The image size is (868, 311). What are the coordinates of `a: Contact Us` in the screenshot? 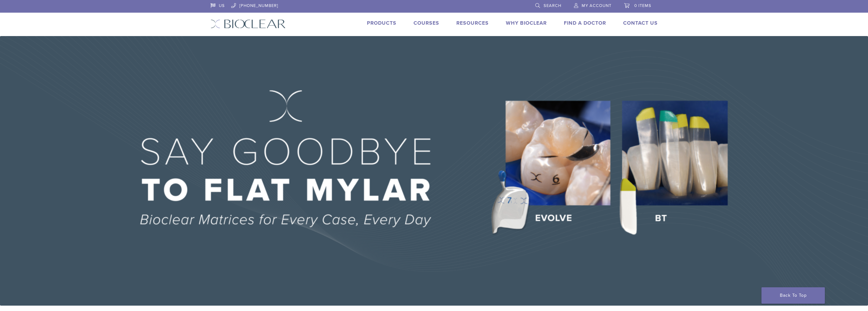 It's located at (640, 23).